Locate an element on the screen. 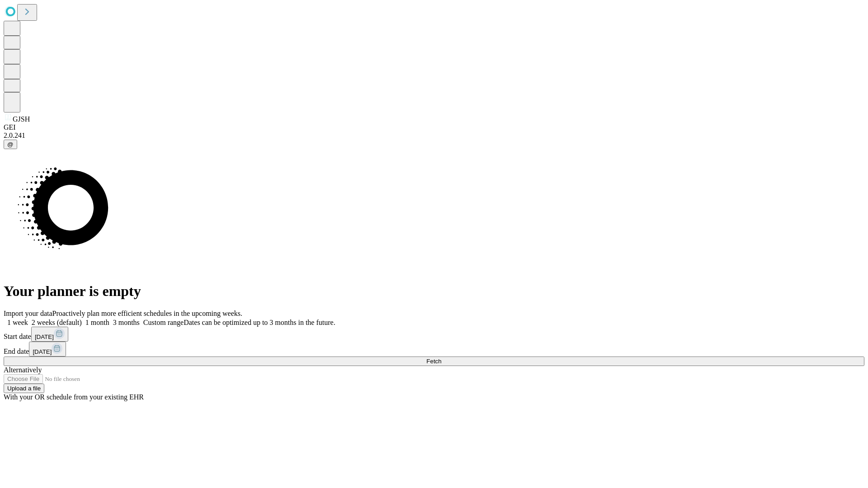 The image size is (868, 488). span: Dates can be optimized up to 3 months in the future. is located at coordinates (259, 322).